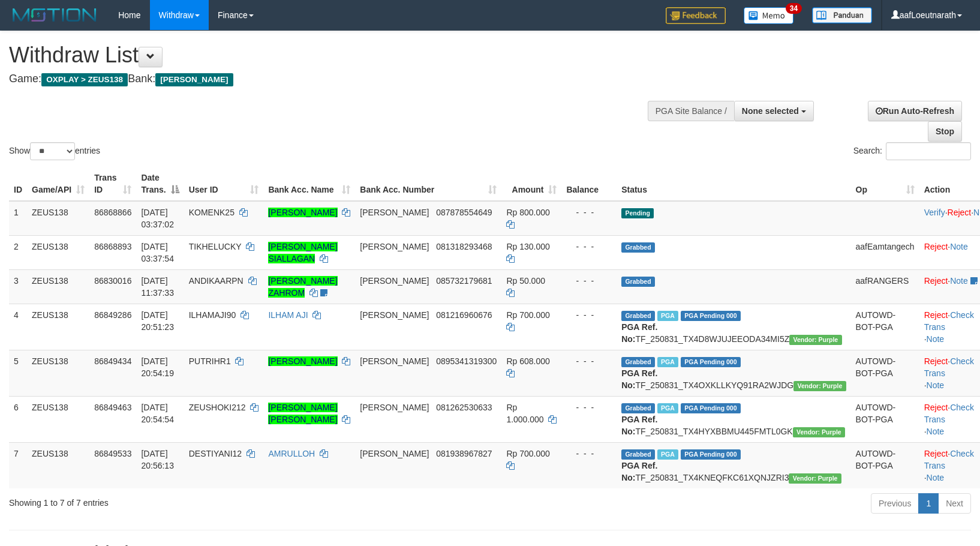 This screenshot has width=980, height=546. Describe the element at coordinates (18, 184) in the screenshot. I see `th: ID` at that location.